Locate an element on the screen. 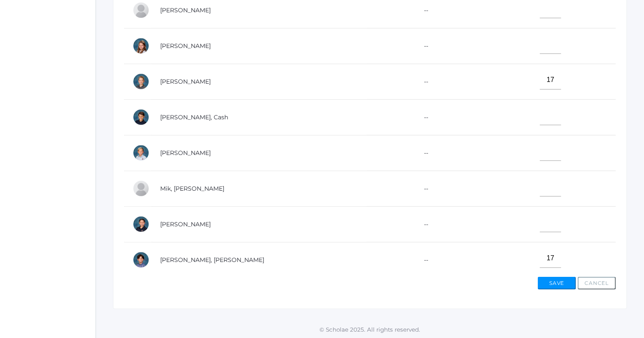 The image size is (644, 338). div: Cash Kilian is located at coordinates (141, 117).